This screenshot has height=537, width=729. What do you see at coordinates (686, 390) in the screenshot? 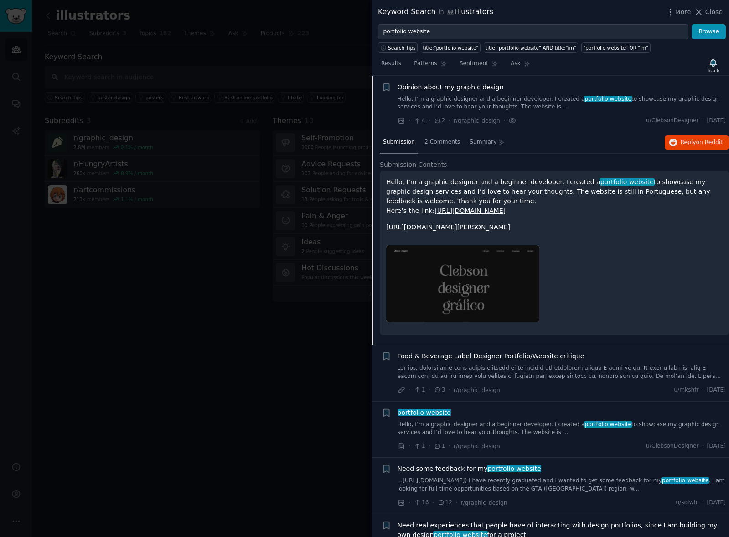
I see `span: u/mkshfr` at bounding box center [686, 390].